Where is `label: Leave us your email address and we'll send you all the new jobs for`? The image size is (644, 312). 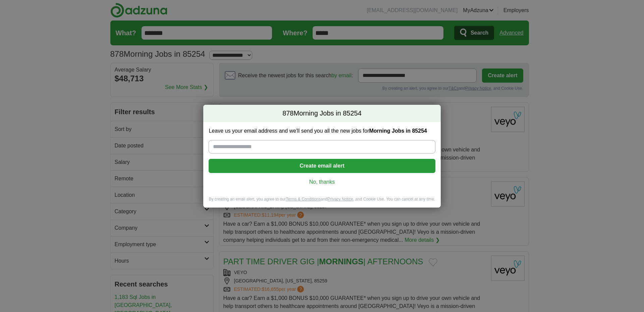
label: Leave us your email address and we'll send you all the new jobs for is located at coordinates (322, 131).